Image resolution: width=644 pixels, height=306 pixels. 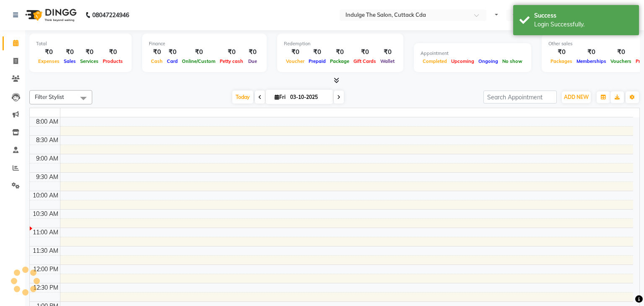 I want to click on input: 2025-10-03, so click(x=309, y=97).